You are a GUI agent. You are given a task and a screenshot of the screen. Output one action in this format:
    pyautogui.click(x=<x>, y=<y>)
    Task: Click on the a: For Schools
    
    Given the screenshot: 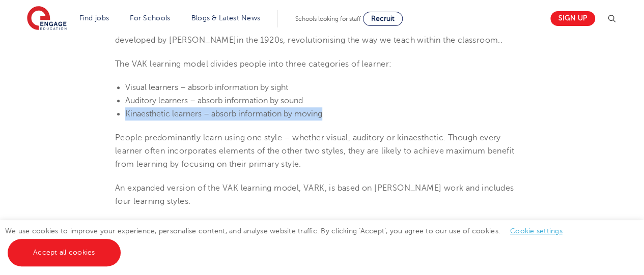 What is the action you would take?
    pyautogui.click(x=150, y=18)
    